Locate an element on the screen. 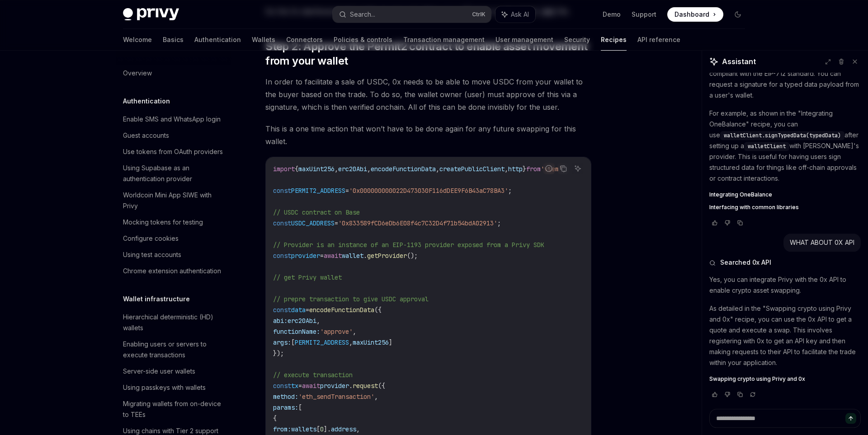 The width and height of the screenshot is (868, 435). a: Transaction management is located at coordinates (444, 40).